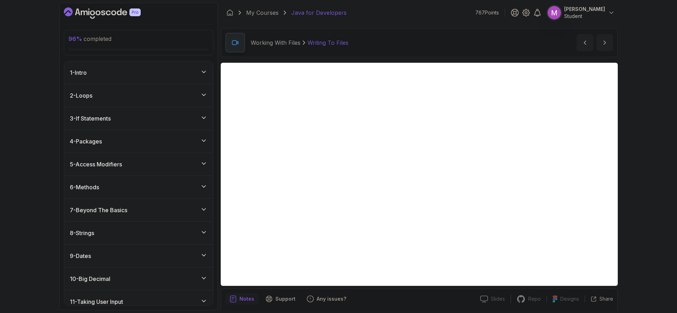 This screenshot has width=677, height=313. I want to click on button: 6-Methods, so click(139, 187).